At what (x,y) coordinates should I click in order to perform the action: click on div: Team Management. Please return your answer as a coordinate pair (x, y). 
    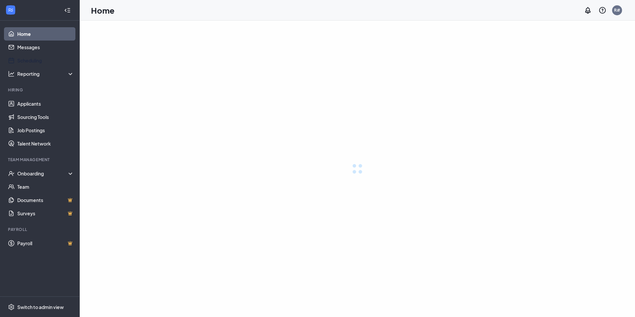
    Looking at the image, I should click on (40, 159).